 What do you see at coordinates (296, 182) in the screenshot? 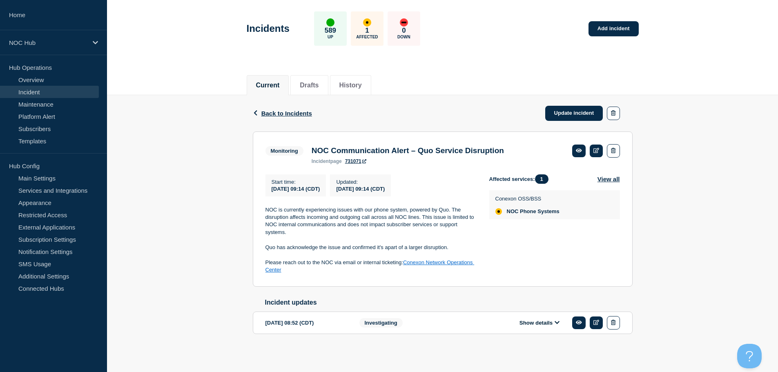
I see `p: Start time :` at bounding box center [296, 182].